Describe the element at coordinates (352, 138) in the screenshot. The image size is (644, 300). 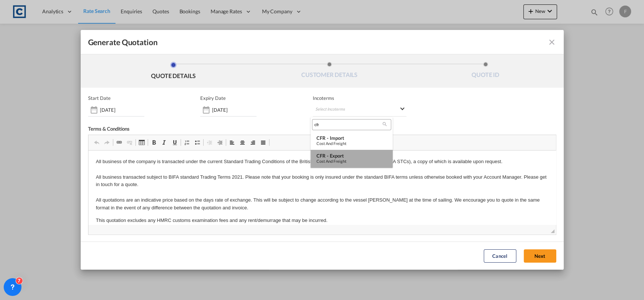
I see `div: CFR - import` at that location.